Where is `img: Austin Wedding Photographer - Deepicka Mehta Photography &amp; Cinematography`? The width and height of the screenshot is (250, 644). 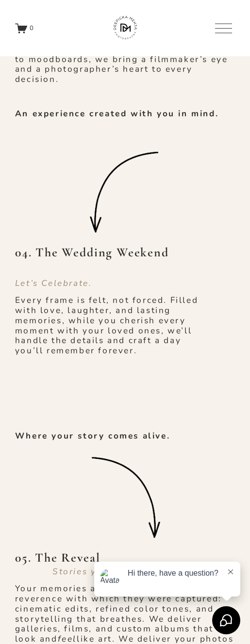 img: Austin Wedding Photographer - Deepicka Mehta Photography &amp; Cinematography is located at coordinates (125, 28).